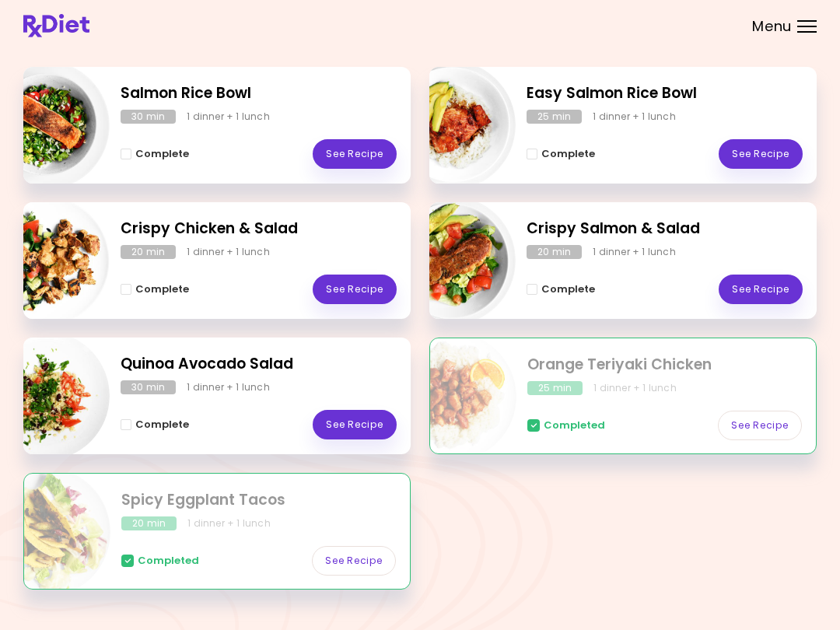  Describe the element at coordinates (258, 364) in the screenshot. I see `h2: Quinoa Avocado Salad` at that location.